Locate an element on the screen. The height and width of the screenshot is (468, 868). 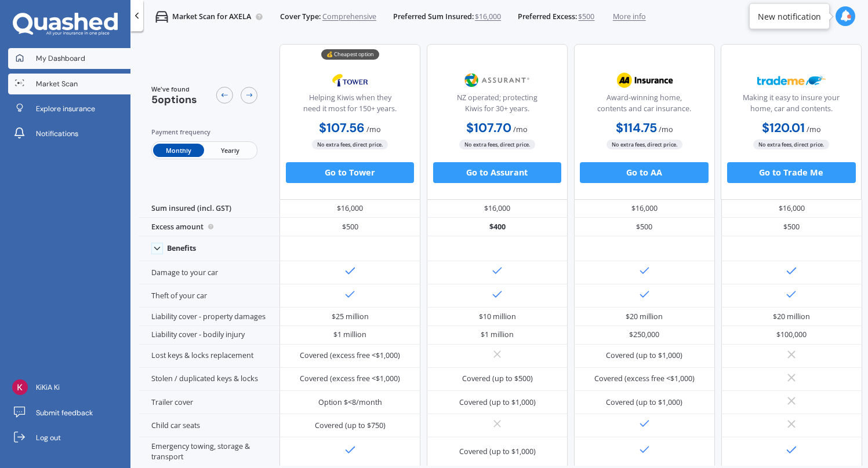
a: Explore insurance is located at coordinates (70, 109).